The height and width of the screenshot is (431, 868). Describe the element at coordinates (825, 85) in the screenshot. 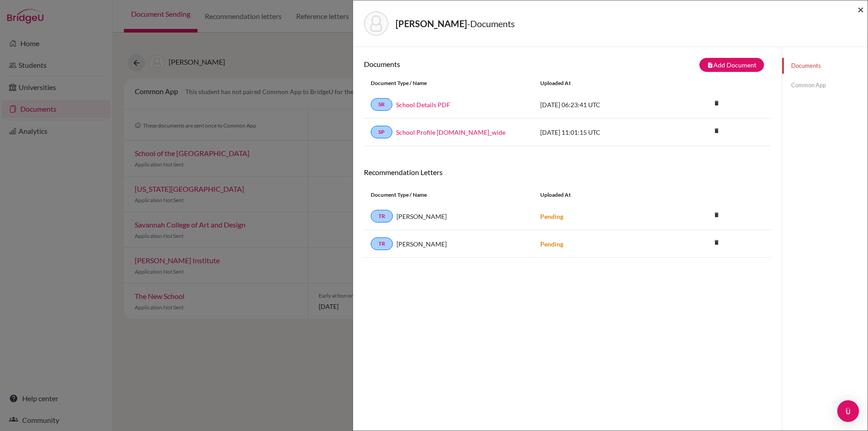

I see `a: Common App` at that location.